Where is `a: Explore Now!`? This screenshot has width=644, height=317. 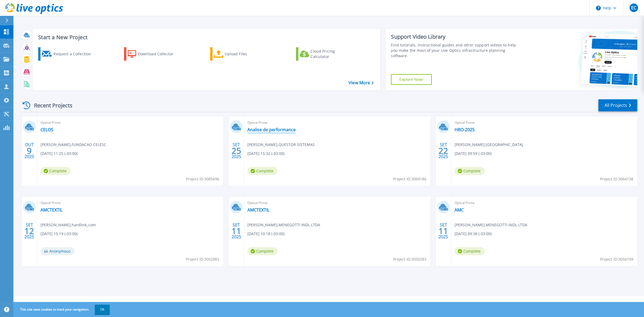 a: Explore Now! is located at coordinates (412, 79).